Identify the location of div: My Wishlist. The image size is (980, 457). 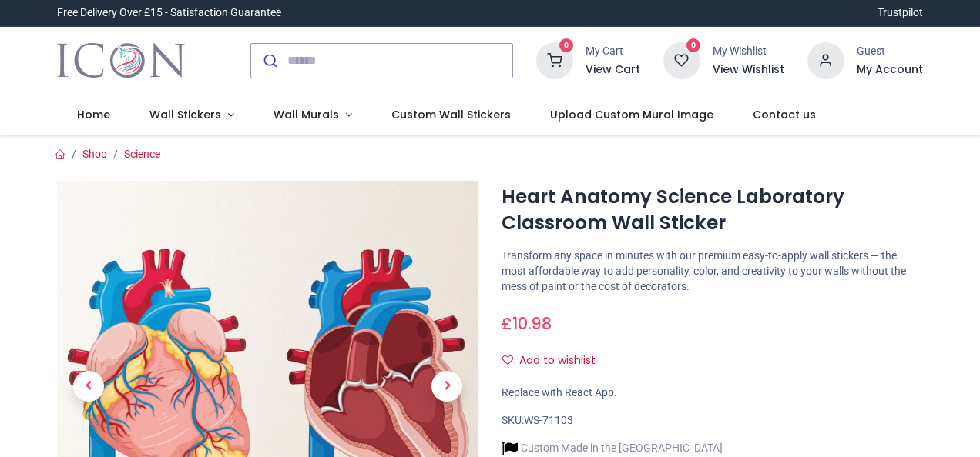
(748, 52).